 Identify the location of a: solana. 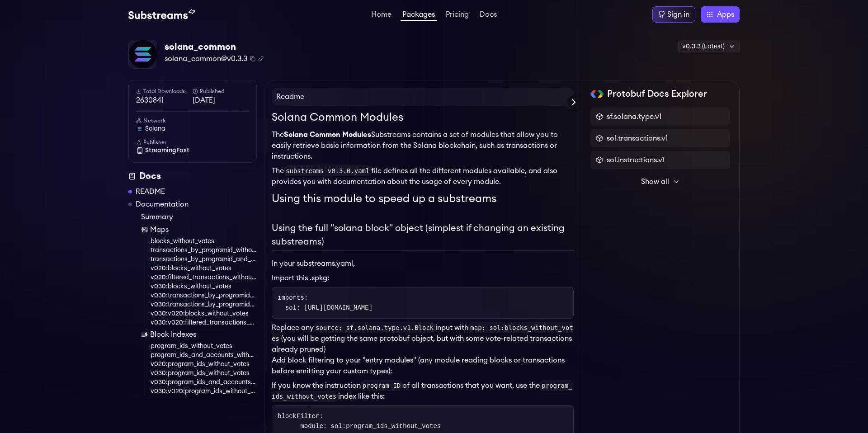
(193, 128).